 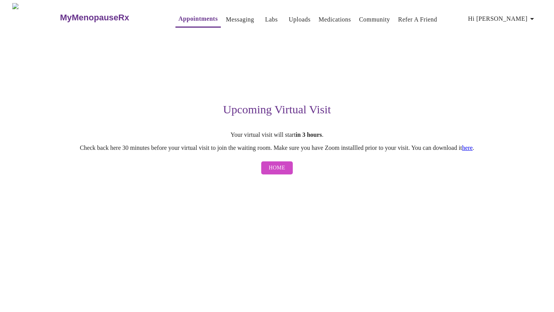 I want to click on a: Refer a Friend, so click(x=418, y=20).